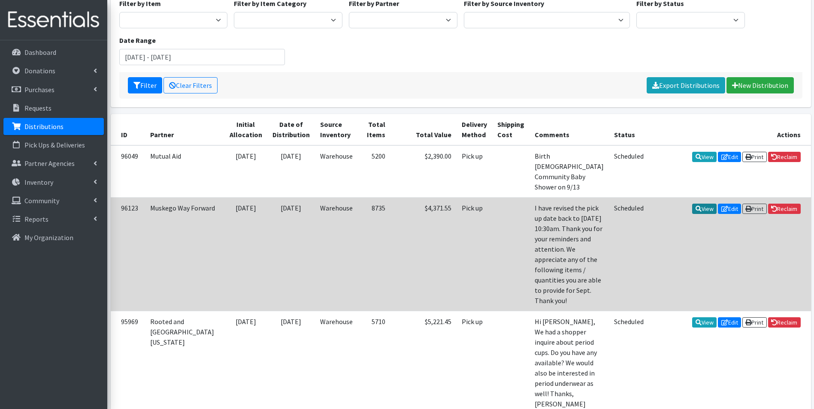 The width and height of the screenshot is (814, 409). What do you see at coordinates (511, 130) in the screenshot?
I see `th: Shipping Cost` at bounding box center [511, 130].